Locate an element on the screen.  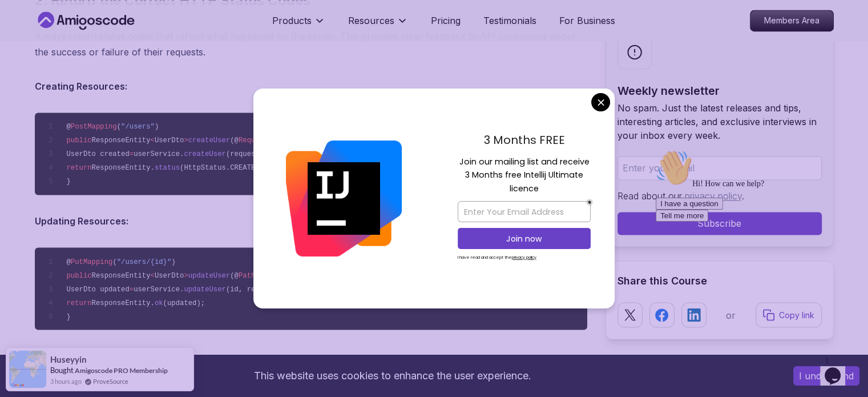
span: (updated); is located at coordinates (184, 302).